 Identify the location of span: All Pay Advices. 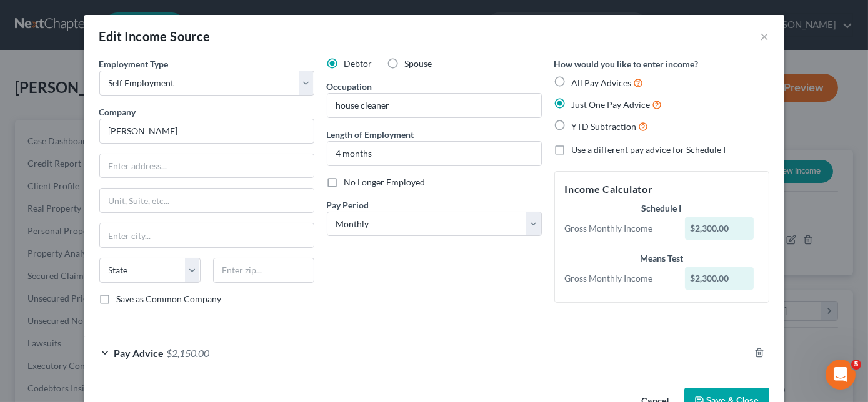
(602, 83).